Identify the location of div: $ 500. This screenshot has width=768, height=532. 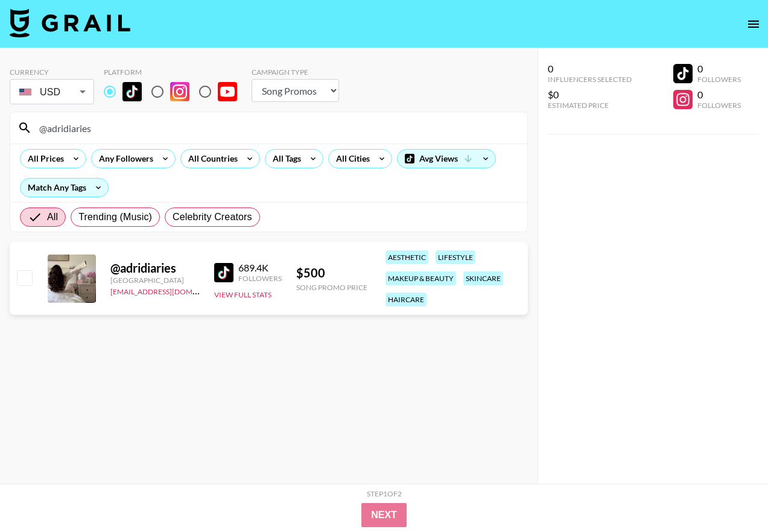
(332, 272).